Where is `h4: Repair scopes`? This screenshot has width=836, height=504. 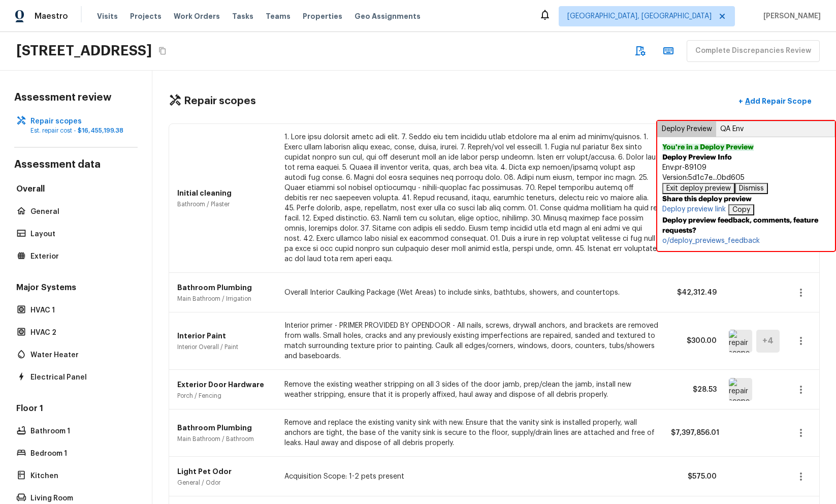 h4: Repair scopes is located at coordinates (220, 102).